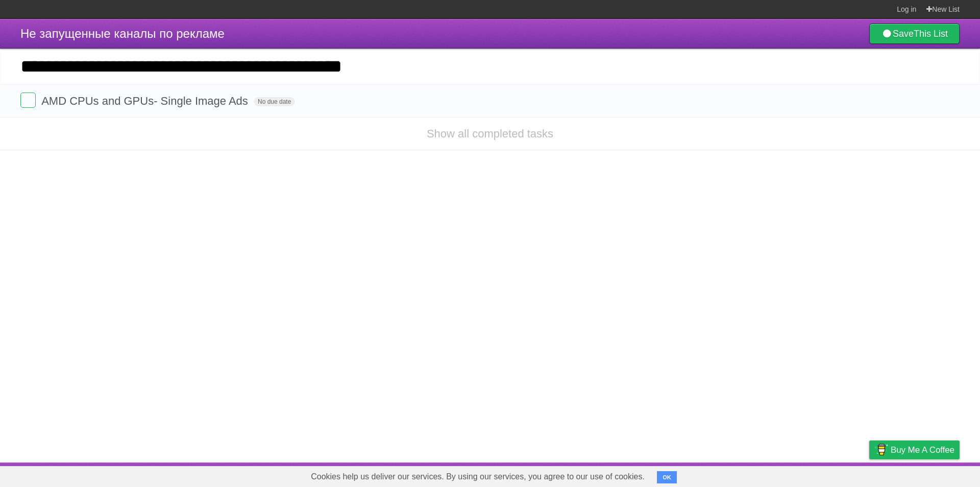  Describe the element at coordinates (931, 34) in the screenshot. I see `b: This List` at that location.